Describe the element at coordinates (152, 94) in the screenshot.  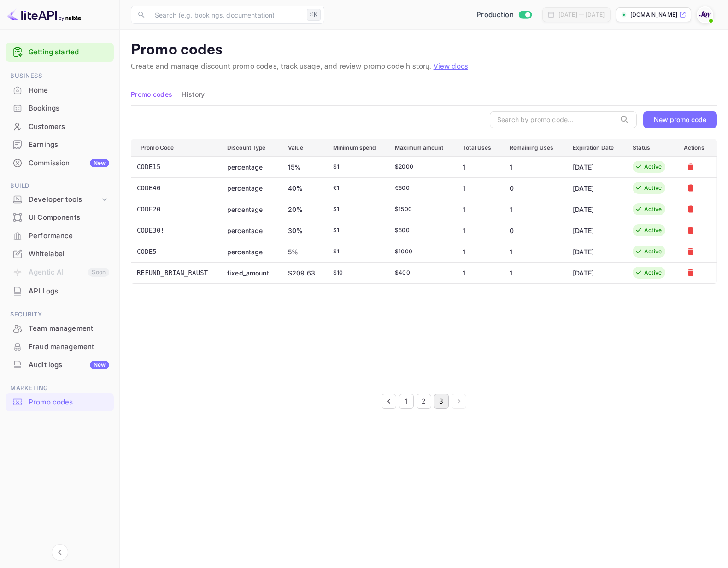
I see `button: Promo codes` at that location.